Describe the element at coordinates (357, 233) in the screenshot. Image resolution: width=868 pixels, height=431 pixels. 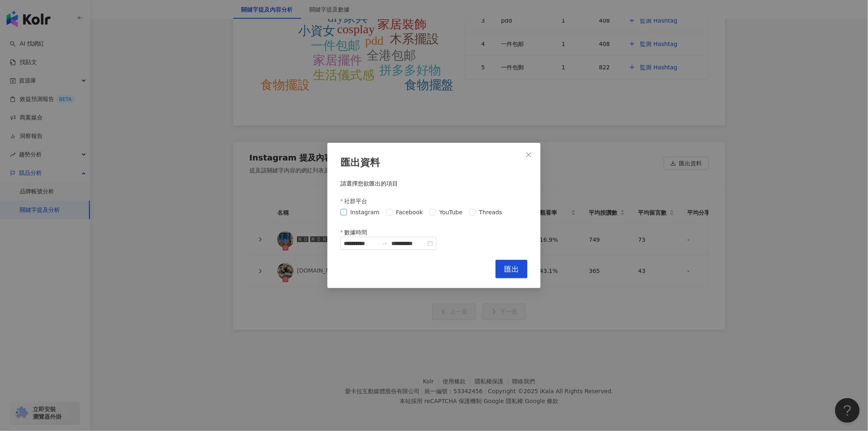
I see `label: 數據時間` at that location.